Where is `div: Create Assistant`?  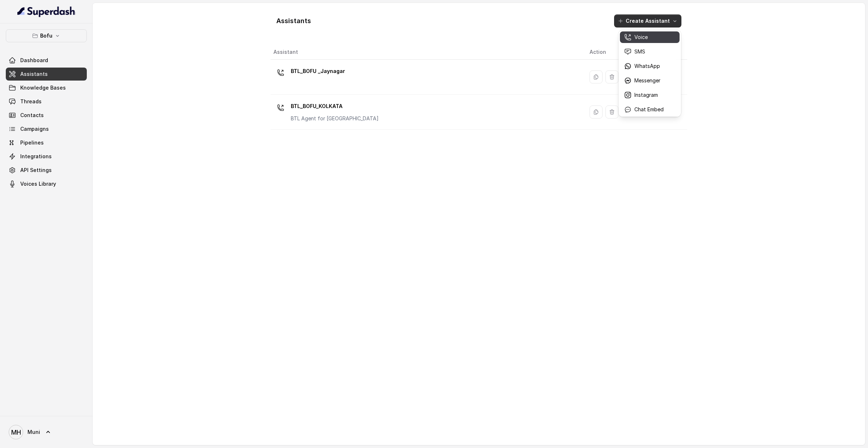 div: Create Assistant is located at coordinates (650, 73).